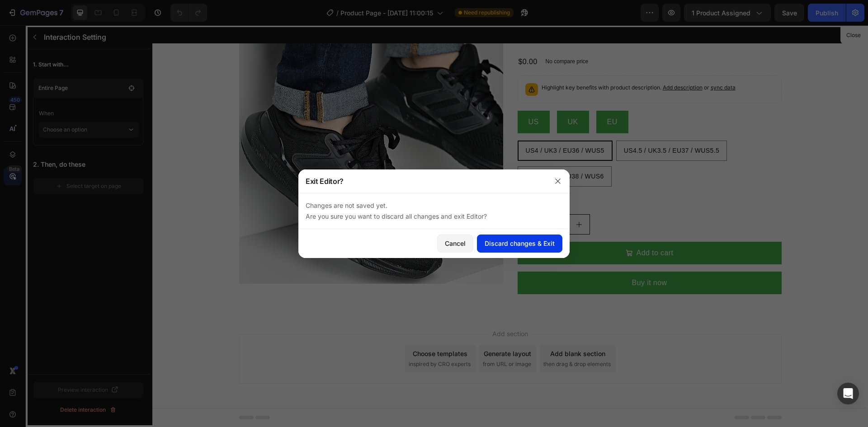 This screenshot has height=427, width=868. What do you see at coordinates (455, 244) in the screenshot?
I see `button: Cancel` at bounding box center [455, 244].